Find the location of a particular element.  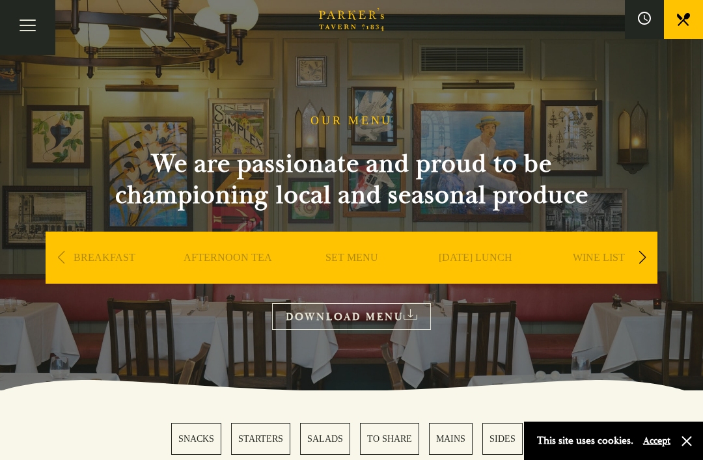

a: DOWNLOAD MENU is located at coordinates (352, 317).